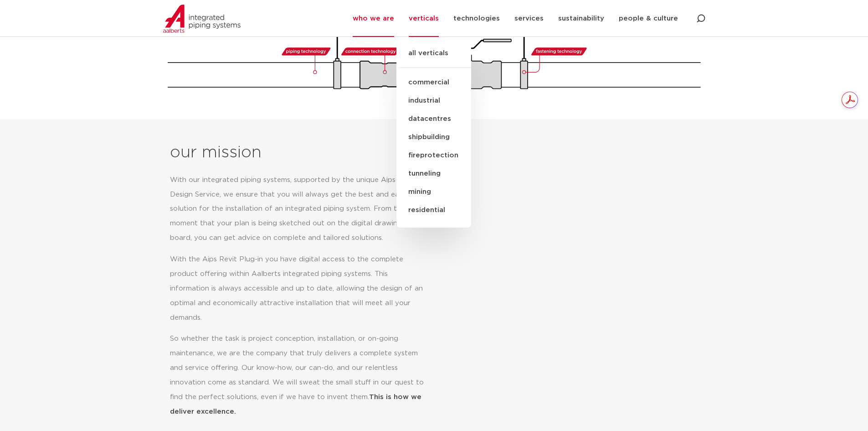 The height and width of the screenshot is (431, 868). What do you see at coordinates (434, 210) in the screenshot?
I see `a: residential` at bounding box center [434, 210].